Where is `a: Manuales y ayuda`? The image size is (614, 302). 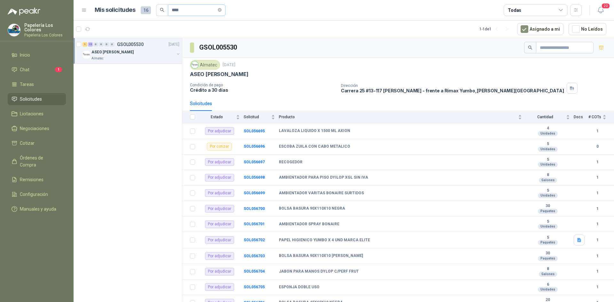
a: Manuales y ayuda is located at coordinates (37, 209).